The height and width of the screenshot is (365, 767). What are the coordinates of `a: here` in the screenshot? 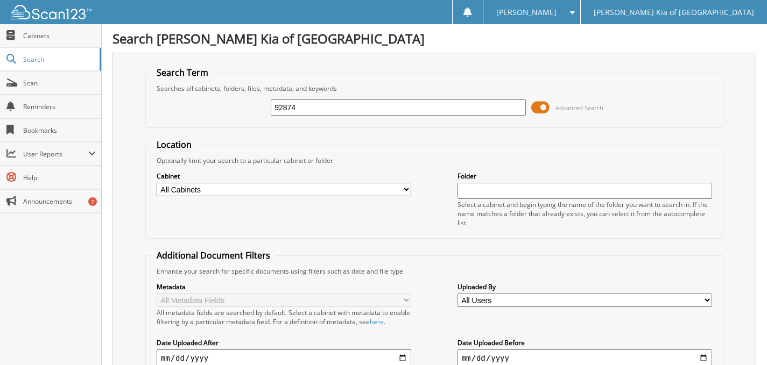 It's located at (377, 322).